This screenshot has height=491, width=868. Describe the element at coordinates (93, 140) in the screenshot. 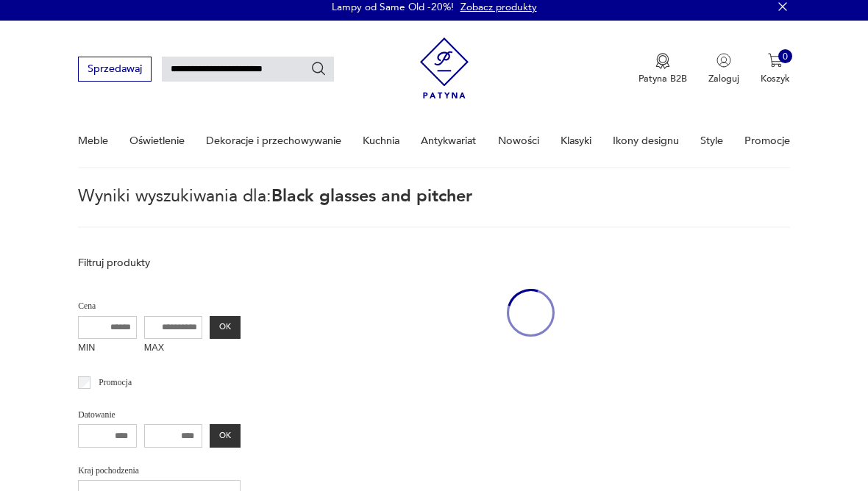

I see `a: Meble` at that location.